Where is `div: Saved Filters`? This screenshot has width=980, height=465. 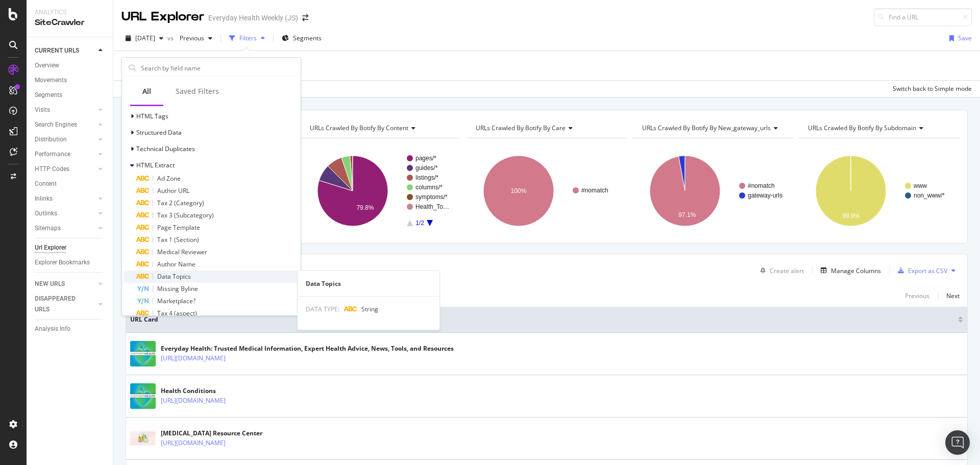
div: Saved Filters is located at coordinates (197, 92).